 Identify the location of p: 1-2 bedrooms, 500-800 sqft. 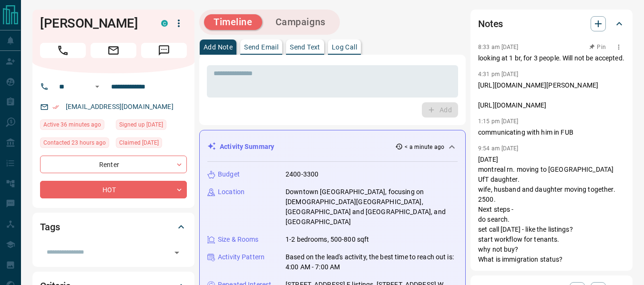
(327, 240).